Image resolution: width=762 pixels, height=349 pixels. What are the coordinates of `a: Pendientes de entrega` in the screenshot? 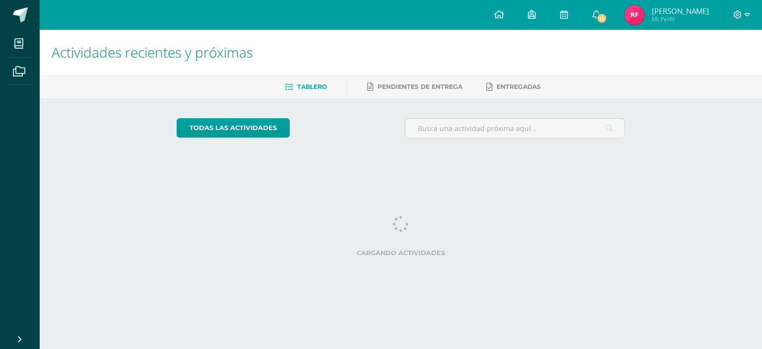 It's located at (415, 87).